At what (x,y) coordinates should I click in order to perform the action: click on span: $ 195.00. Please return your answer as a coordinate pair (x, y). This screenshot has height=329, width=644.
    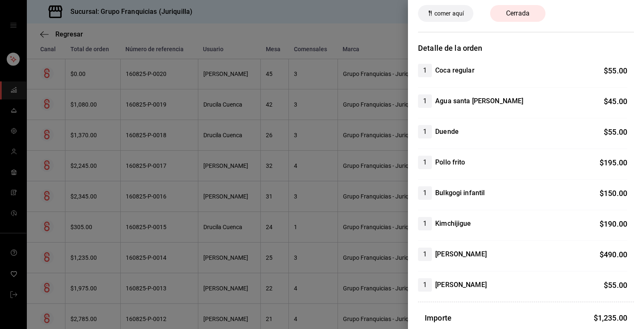
    Looking at the image, I should click on (613, 162).